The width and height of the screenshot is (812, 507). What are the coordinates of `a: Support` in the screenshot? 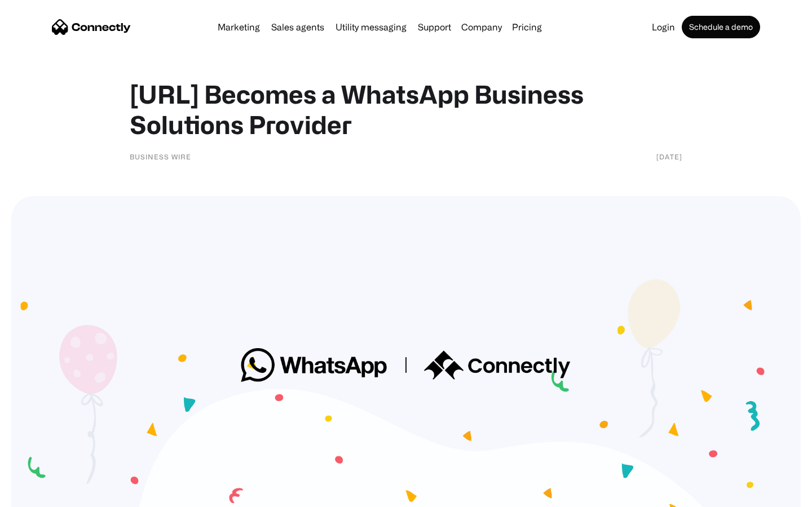 It's located at (434, 27).